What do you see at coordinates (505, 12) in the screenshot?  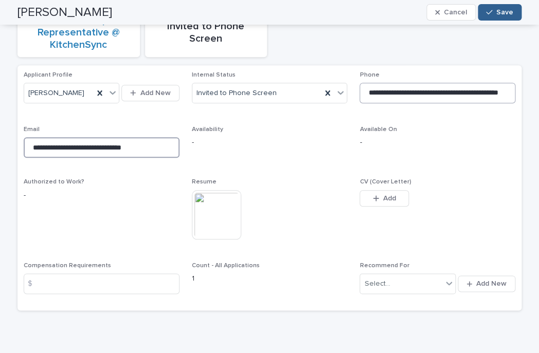 I see `span: Save` at bounding box center [505, 12].